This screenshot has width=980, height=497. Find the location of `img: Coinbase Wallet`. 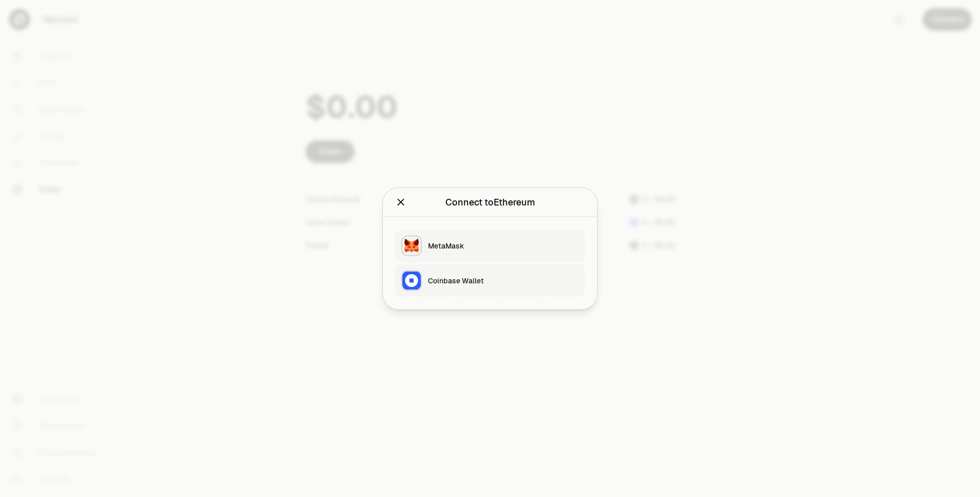

img: Coinbase Wallet is located at coordinates (412, 280).